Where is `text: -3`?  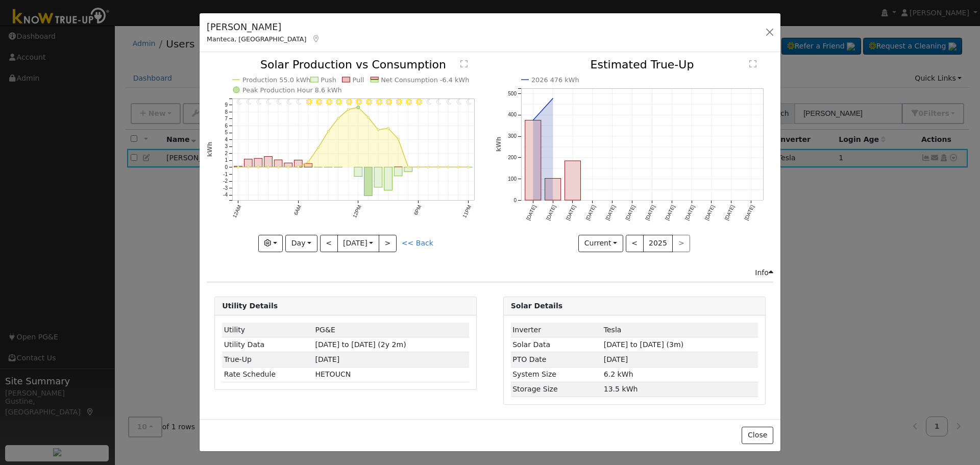 text: -3 is located at coordinates (225, 188).